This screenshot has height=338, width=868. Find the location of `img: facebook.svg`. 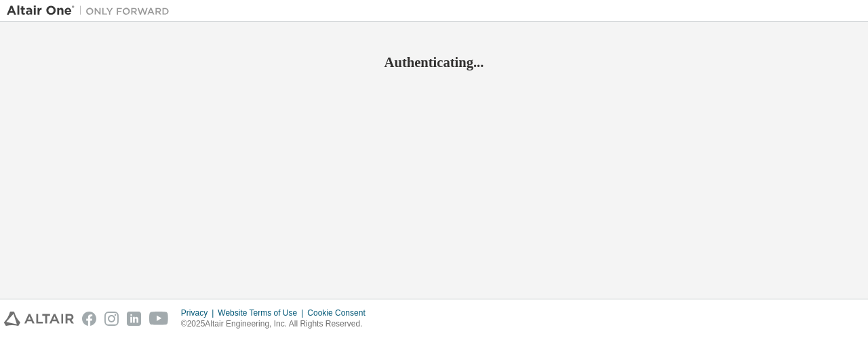

img: facebook.svg is located at coordinates (89, 319).